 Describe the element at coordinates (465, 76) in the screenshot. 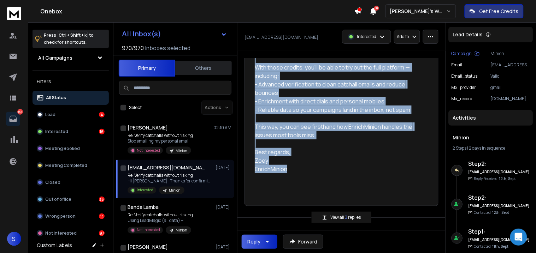

I see `p: email_status` at that location.